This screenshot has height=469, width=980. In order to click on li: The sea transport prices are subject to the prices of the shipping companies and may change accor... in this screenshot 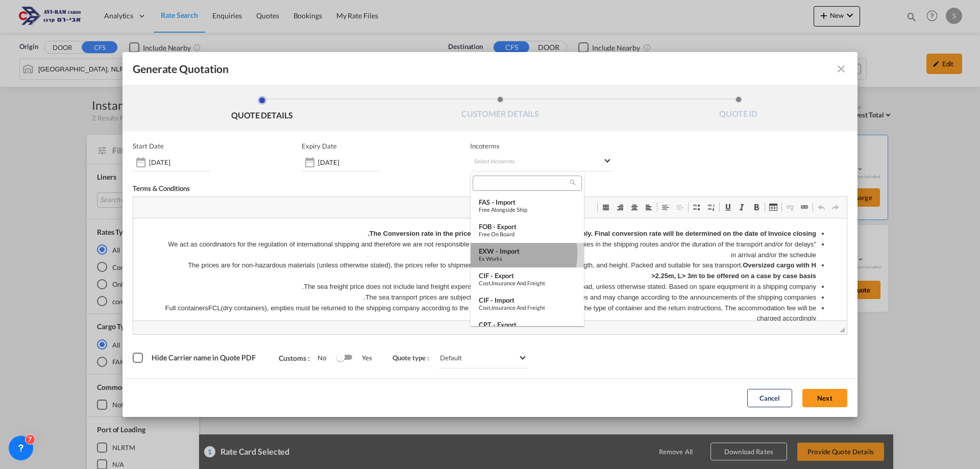, I will do `click(357, 79)`.